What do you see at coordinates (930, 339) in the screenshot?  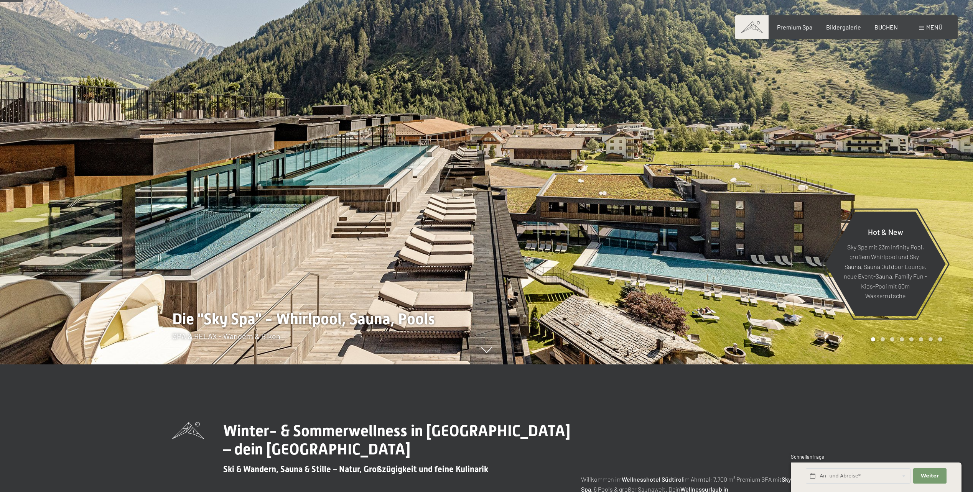 I see `div: Carousel Page 7` at bounding box center [930, 339].